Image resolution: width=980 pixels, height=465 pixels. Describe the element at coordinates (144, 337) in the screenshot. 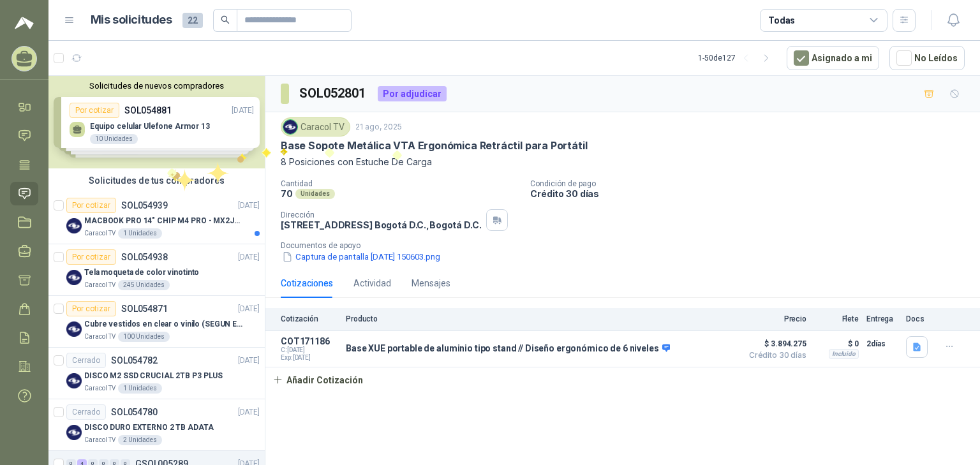

I see `div: 100 Unidades` at that location.